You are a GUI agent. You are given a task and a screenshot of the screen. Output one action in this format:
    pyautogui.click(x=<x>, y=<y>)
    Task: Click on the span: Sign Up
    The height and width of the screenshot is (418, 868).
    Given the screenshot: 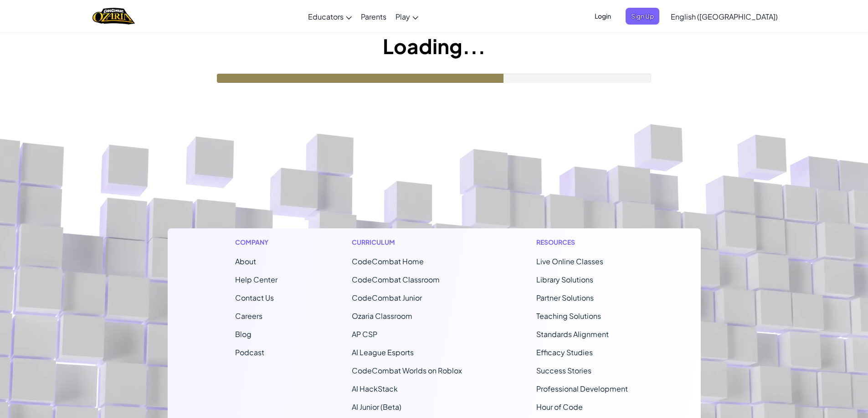 What is the action you would take?
    pyautogui.click(x=643, y=16)
    